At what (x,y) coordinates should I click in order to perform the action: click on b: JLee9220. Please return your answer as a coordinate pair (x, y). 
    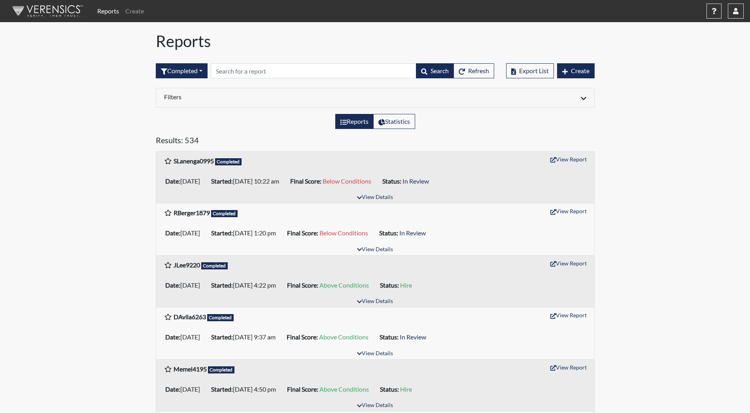
    Looking at the image, I should click on (187, 264).